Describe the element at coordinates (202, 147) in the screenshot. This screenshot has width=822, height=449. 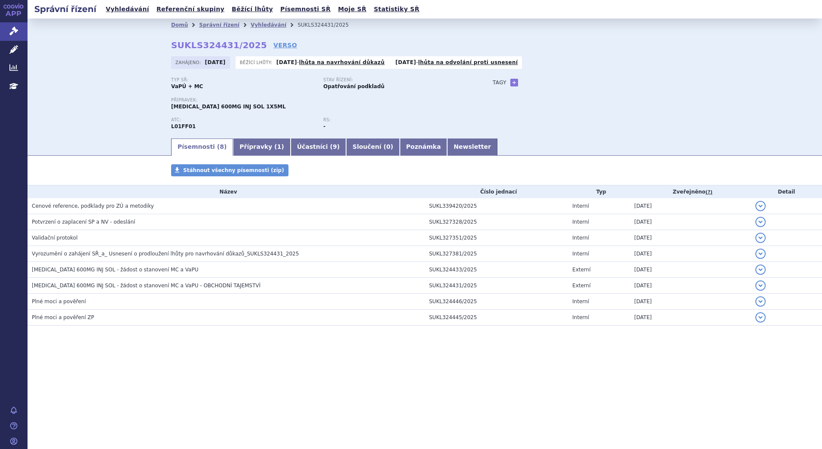
I see `a: Písemnosti (8)` at that location.